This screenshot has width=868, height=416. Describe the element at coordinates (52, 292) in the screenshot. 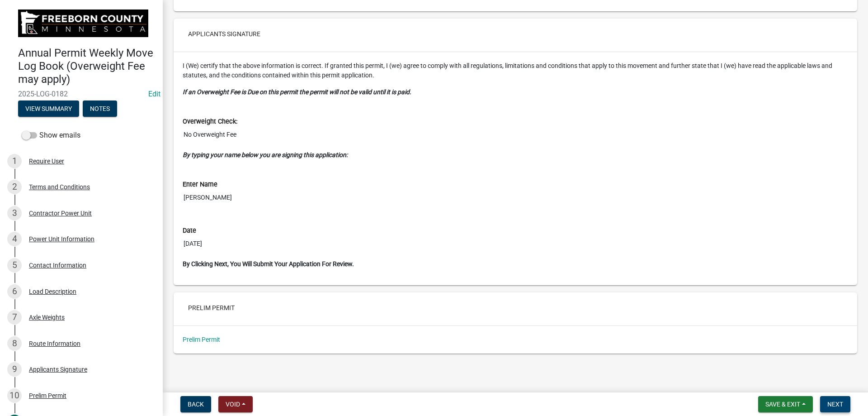

I see `div: Load Description` at that location.